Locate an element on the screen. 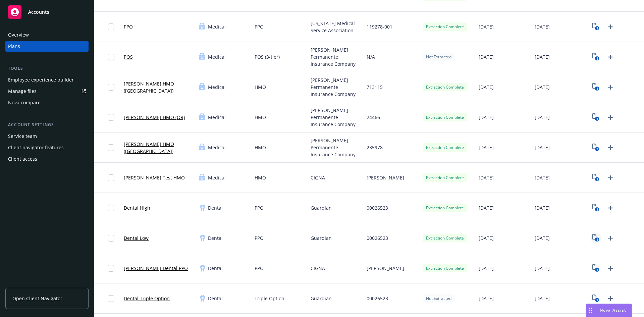 The height and width of the screenshot is (317, 644). a: Manage files is located at coordinates (47, 92).